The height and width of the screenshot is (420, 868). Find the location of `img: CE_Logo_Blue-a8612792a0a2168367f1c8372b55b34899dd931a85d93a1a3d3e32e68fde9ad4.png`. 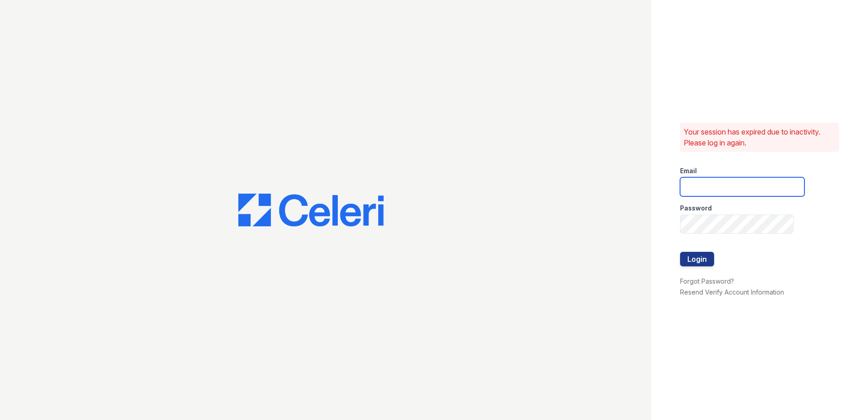

img: CE_Logo_Blue-a8612792a0a2168367f1c8372b55b34899dd931a85d93a1a3d3e32e68fde9ad4.png is located at coordinates (311, 210).